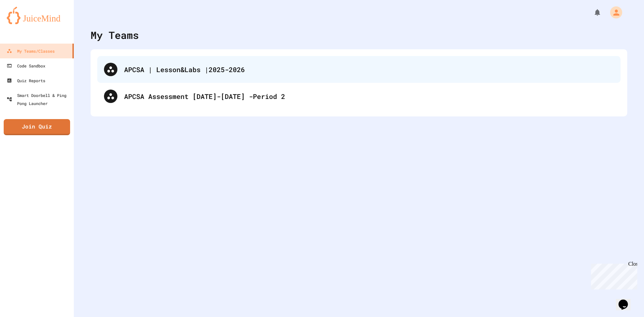 This screenshot has height=317, width=644. Describe the element at coordinates (26, 81) in the screenshot. I see `div: Quiz Reports` at that location.